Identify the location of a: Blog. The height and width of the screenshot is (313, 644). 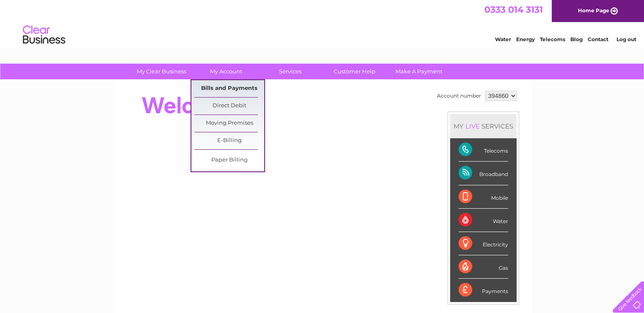
(577, 39).